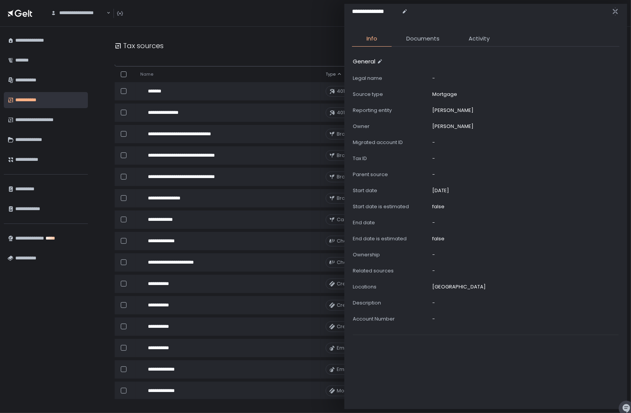 The height and width of the screenshot is (413, 631). Describe the element at coordinates (391, 94) in the screenshot. I see `div: Source type` at that location.